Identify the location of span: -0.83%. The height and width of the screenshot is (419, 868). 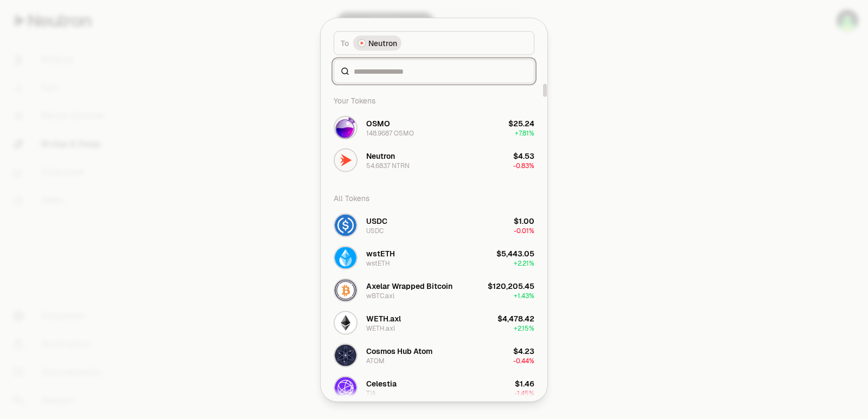
(524, 165).